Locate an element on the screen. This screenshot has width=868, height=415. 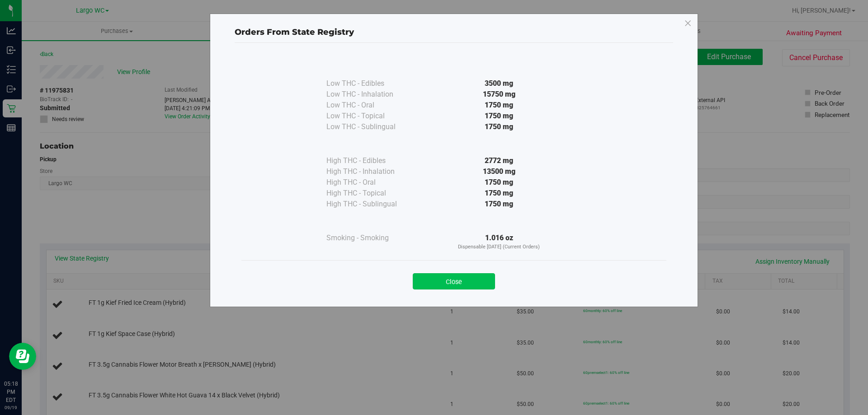
div: High THC - Inhalation is located at coordinates (372, 171).